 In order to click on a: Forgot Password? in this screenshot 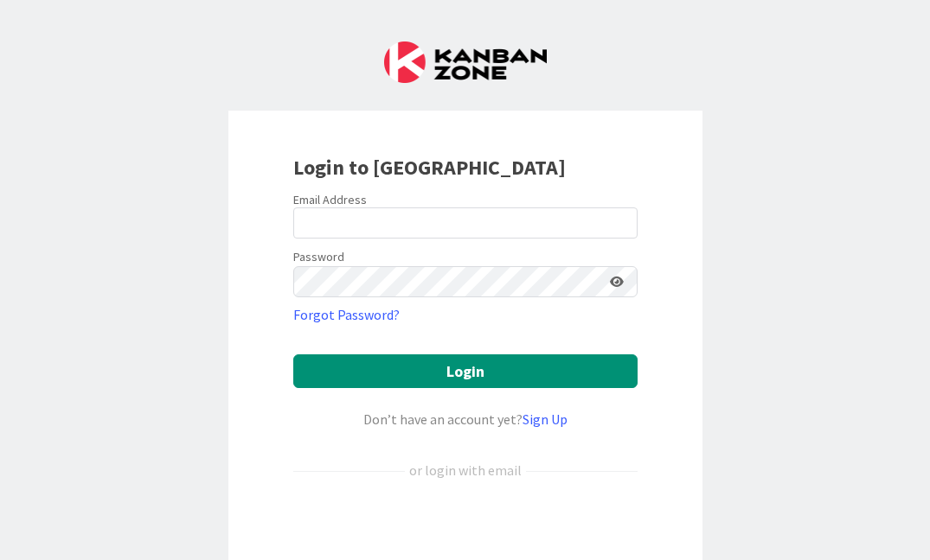, I will do `click(346, 315)`.